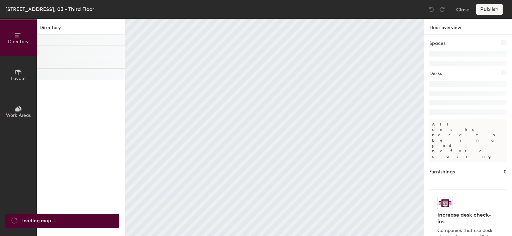 The image size is (512, 236). I want to click on span: Directory, so click(18, 41).